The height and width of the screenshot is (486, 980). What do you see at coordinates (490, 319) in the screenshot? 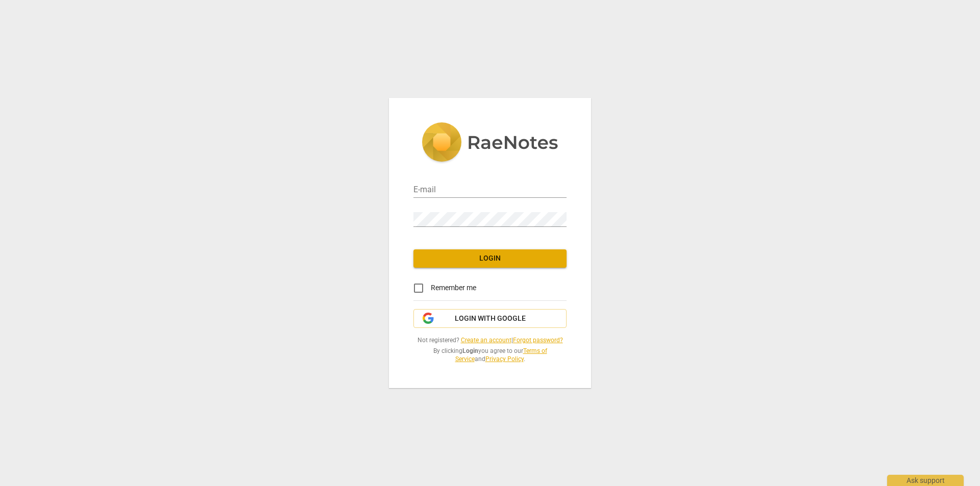
I see `span: Login with Google` at bounding box center [490, 319].